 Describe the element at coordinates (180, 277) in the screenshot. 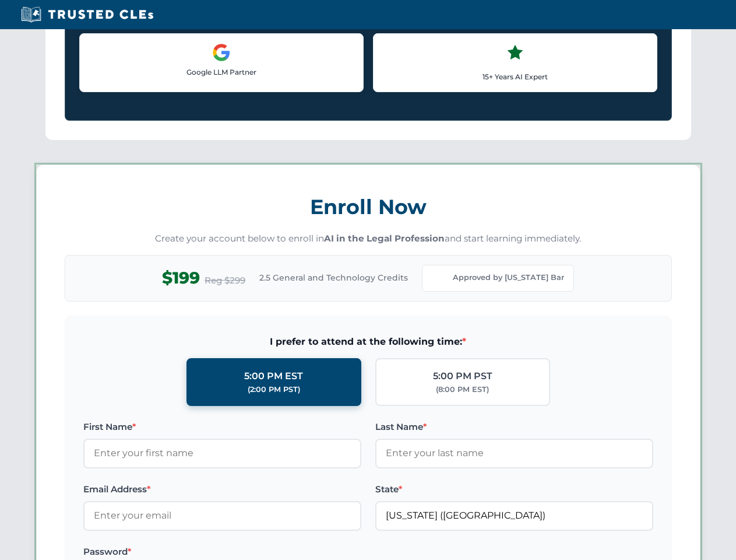

I see `span: $199` at that location.